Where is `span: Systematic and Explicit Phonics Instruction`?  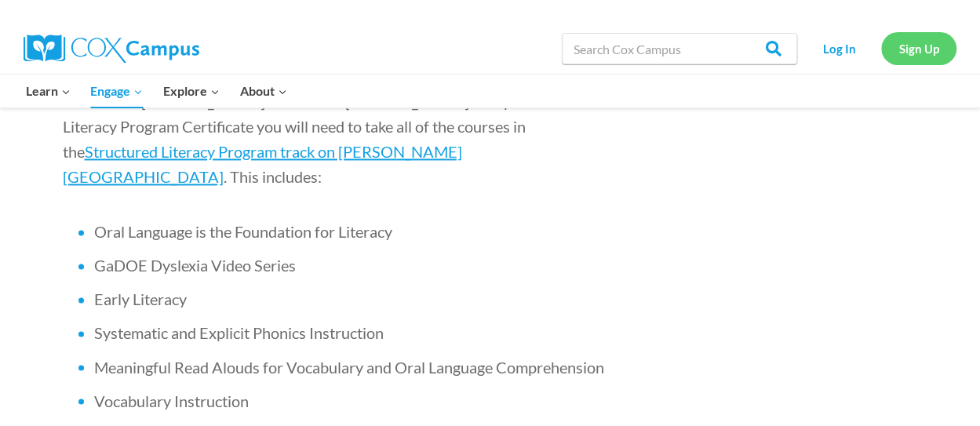
span: Systematic and Explicit Phonics Instruction is located at coordinates (239, 332).